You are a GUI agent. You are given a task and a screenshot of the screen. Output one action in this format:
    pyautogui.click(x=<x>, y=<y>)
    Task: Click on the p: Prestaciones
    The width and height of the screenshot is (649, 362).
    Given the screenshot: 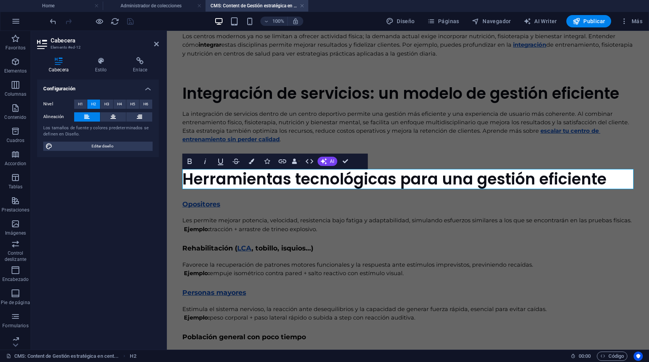 What is the action you would take?
    pyautogui.click(x=15, y=210)
    